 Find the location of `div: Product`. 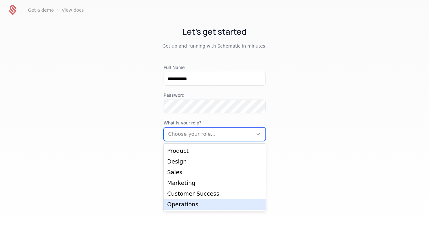

div: Product is located at coordinates (215, 151).